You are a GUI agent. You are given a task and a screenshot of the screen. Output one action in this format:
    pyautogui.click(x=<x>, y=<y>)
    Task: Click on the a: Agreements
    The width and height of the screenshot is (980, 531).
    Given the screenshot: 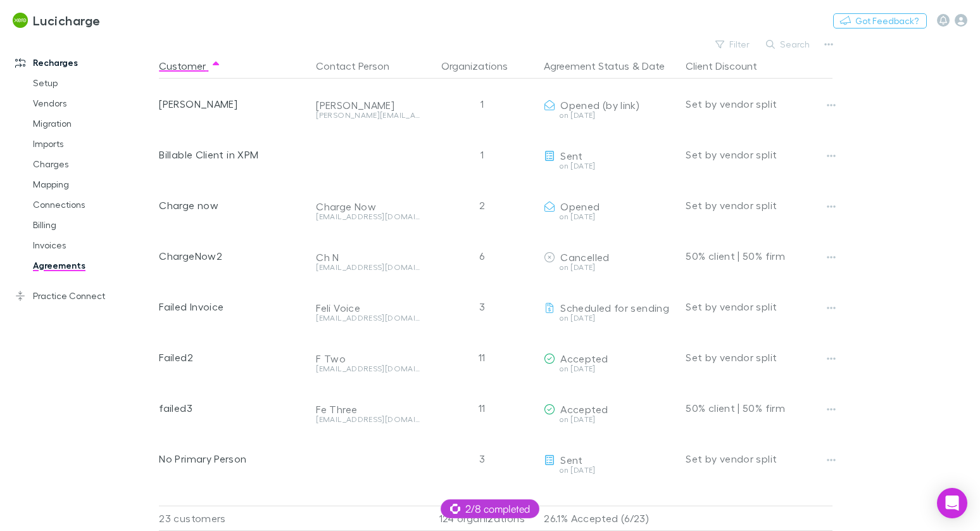 What is the action you would take?
    pyautogui.click(x=88, y=266)
    